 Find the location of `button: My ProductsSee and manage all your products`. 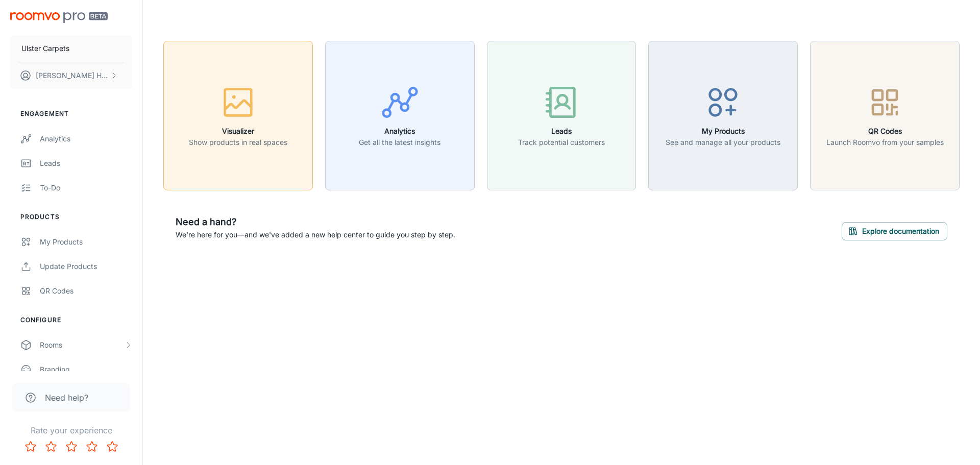

button: My ProductsSee and manage all your products is located at coordinates (722, 115).